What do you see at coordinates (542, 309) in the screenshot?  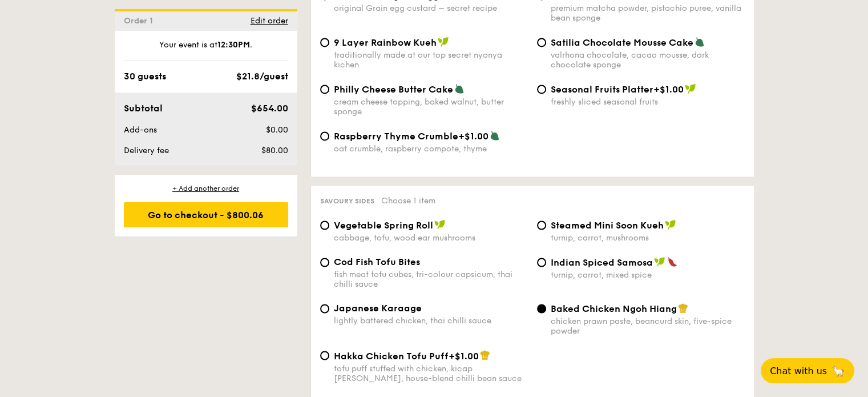 I see `input: Baked Chicken Ngoh Hiangchicken prawn paste, beancurd skin, five-spice powder` at bounding box center [542, 309].